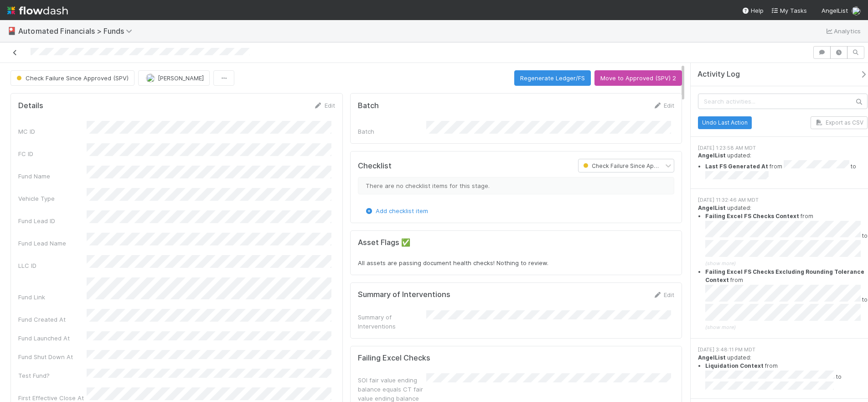 This screenshot has width=868, height=402. What do you see at coordinates (453, 263) in the screenshot?
I see `span: All assets are passing document health checks! Nothing to review.` at bounding box center [453, 263].